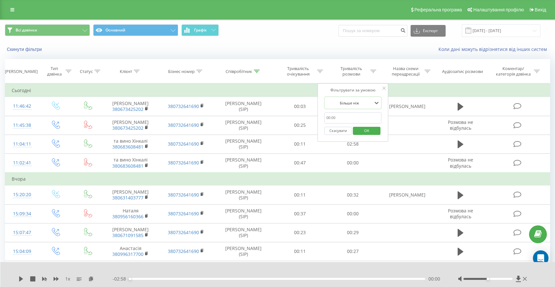  I want to click on span: Всі дзвінки, so click(26, 30).